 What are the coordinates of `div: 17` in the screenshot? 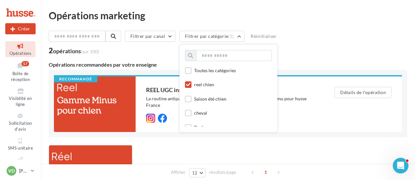 It's located at (25, 64).